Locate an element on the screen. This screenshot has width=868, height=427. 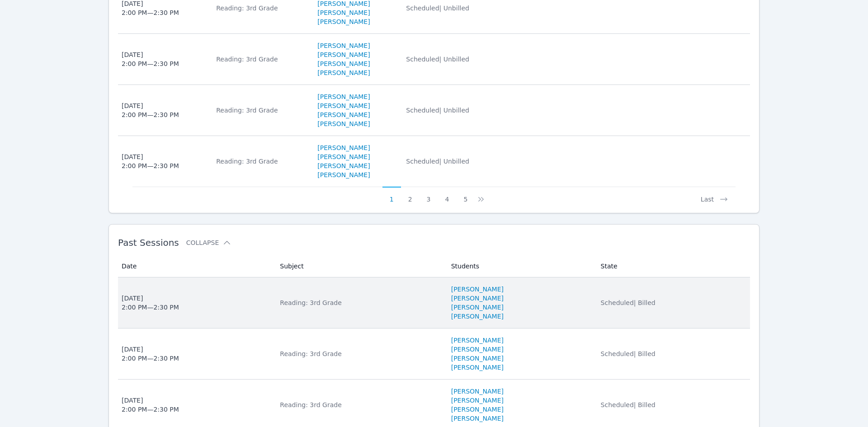
th: Subject is located at coordinates (360, 266).